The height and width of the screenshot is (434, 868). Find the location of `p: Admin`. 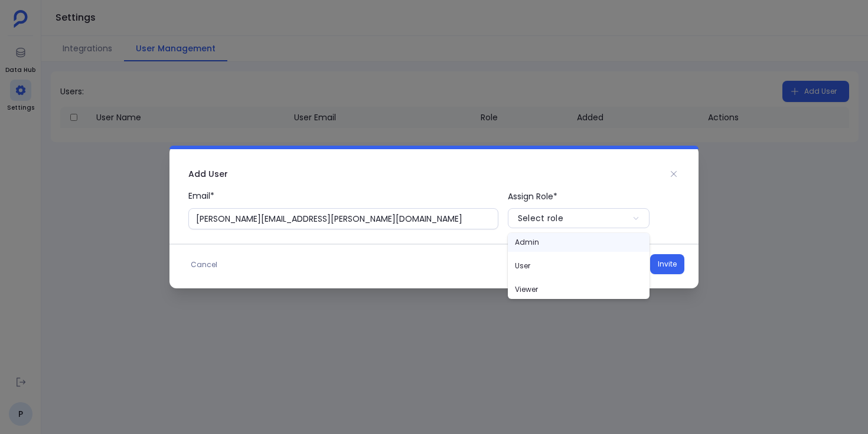

p: Admin is located at coordinates (579, 242).